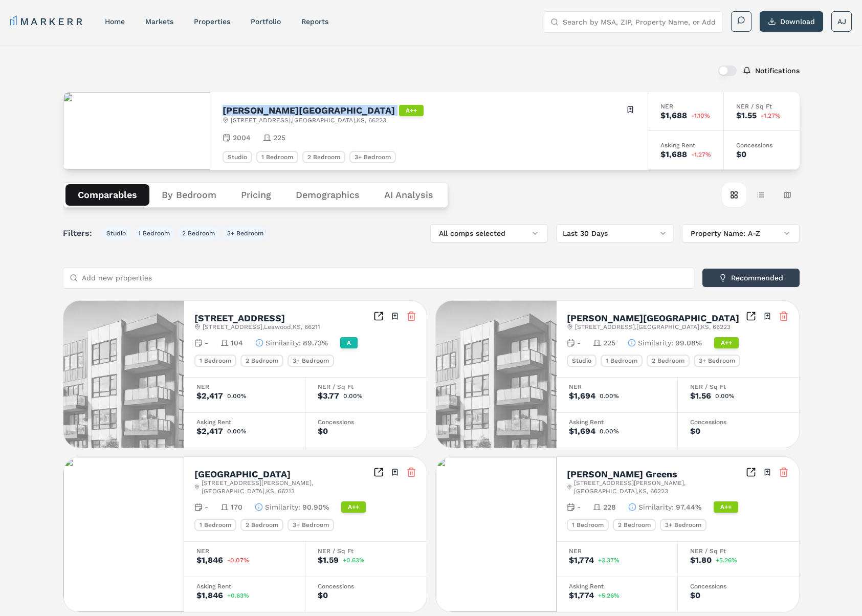 Image resolution: width=862 pixels, height=616 pixels. What do you see at coordinates (279, 138) in the screenshot?
I see `span: 225` at bounding box center [279, 138].